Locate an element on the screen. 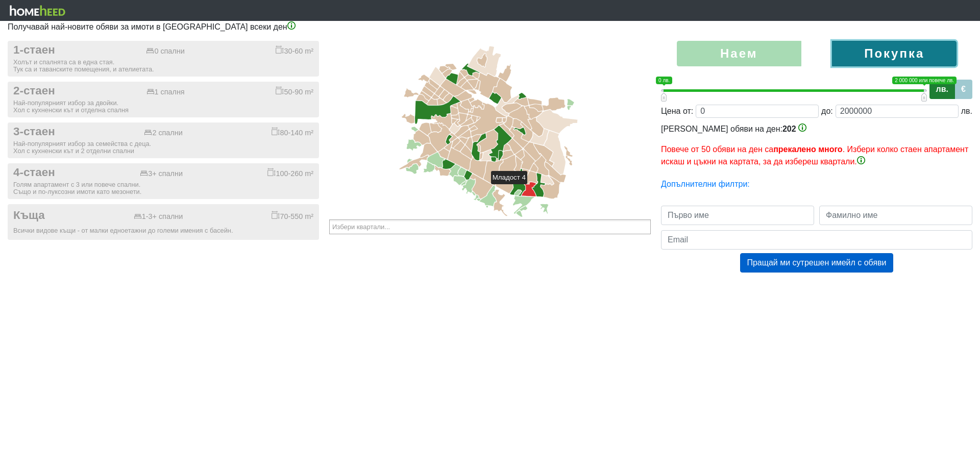 The height and width of the screenshot is (469, 980). button: Пращай ми сутрешен имейл с обяви is located at coordinates (816, 262).